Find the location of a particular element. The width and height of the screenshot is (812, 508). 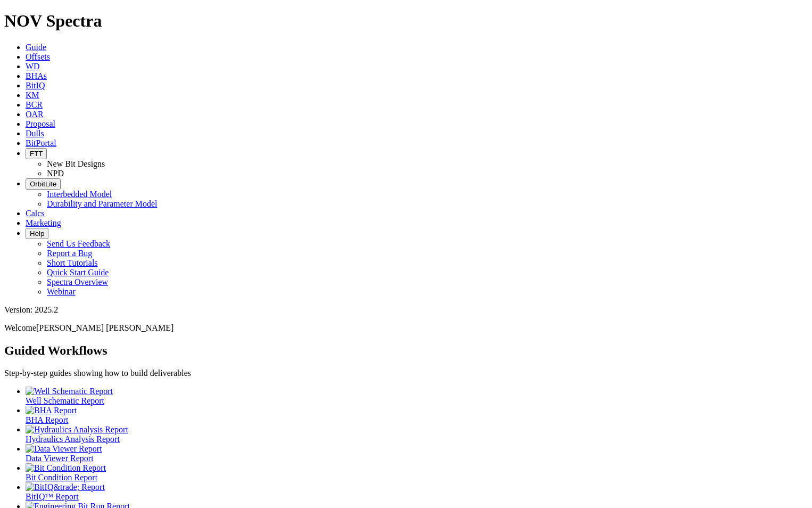

a: BitPortal is located at coordinates (41, 142).